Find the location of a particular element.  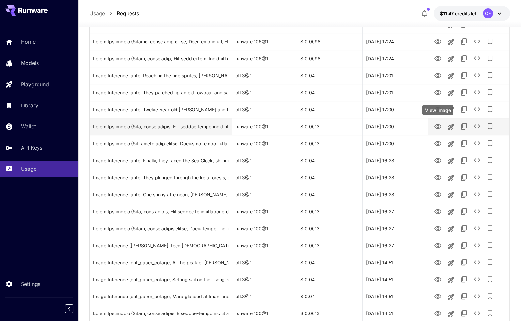

div: runware:106@1 is located at coordinates (265, 41).